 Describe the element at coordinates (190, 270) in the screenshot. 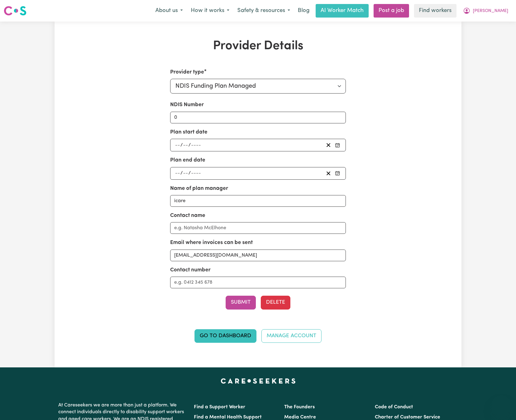

I see `label: Contact number` at that location.